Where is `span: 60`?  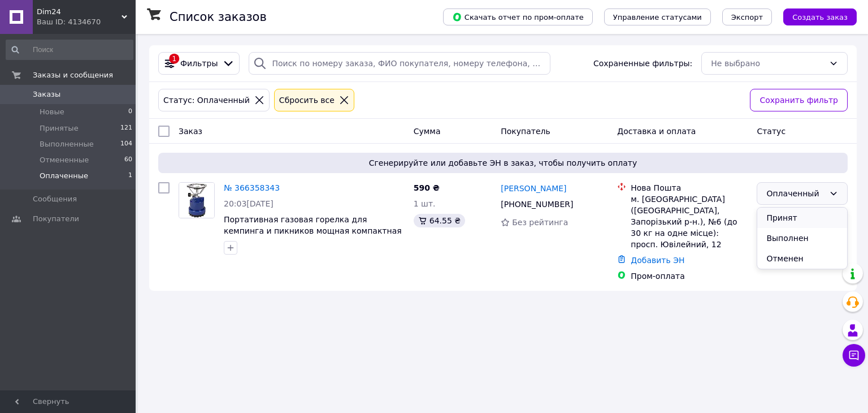 span: 60 is located at coordinates (128, 160).